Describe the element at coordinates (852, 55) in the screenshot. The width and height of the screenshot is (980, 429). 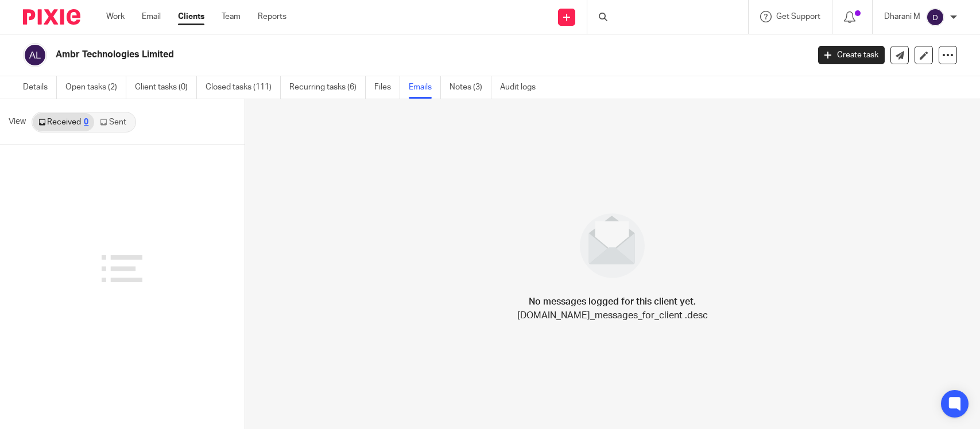
I see `a: Create task` at that location.